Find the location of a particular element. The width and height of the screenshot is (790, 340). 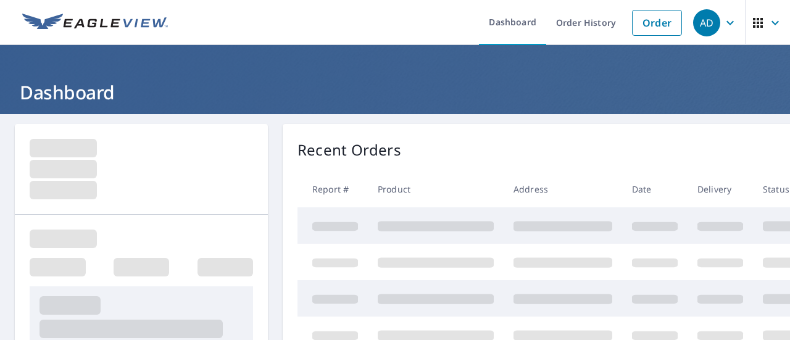

th: Delivery is located at coordinates (720, 189).